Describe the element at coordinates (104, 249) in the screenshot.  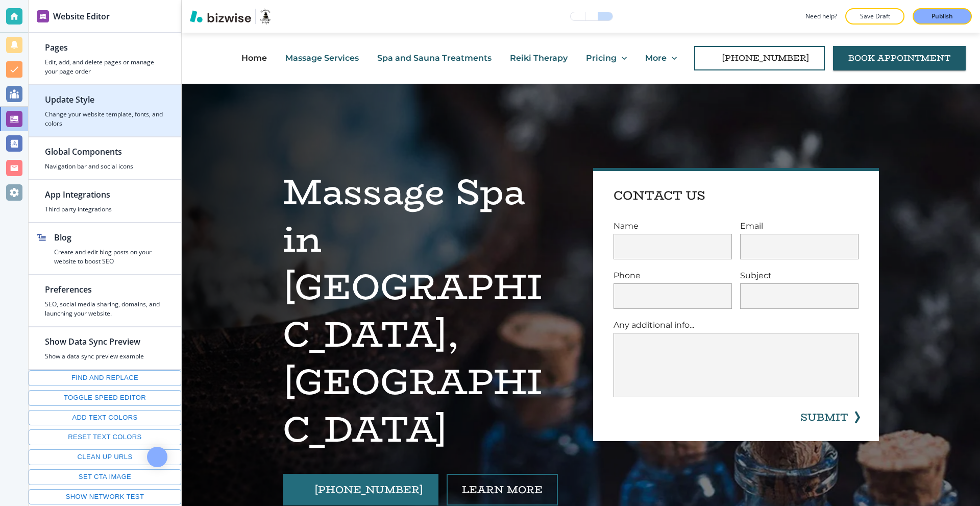
I see `button: BlogCreate and edit blog posts on your website to boost SEO` at that location.